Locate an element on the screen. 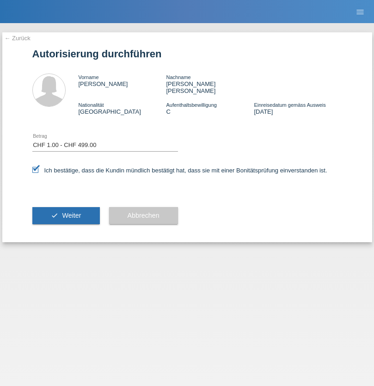  span: Aufenthaltsbewilligung is located at coordinates (191, 105).